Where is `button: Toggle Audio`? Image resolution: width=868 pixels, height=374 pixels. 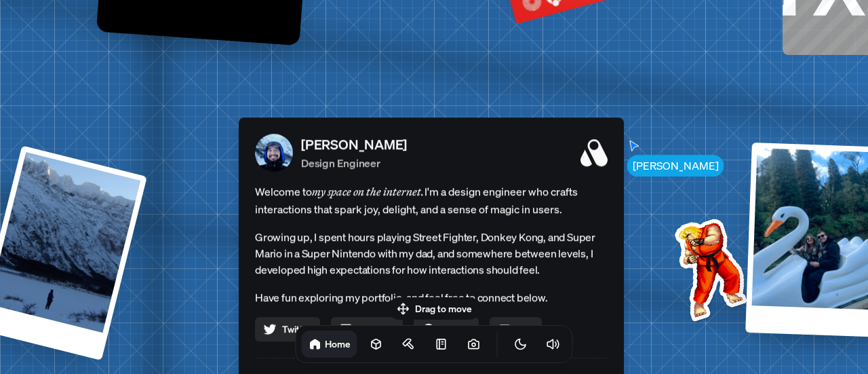 button: Toggle Audio is located at coordinates (554, 344).